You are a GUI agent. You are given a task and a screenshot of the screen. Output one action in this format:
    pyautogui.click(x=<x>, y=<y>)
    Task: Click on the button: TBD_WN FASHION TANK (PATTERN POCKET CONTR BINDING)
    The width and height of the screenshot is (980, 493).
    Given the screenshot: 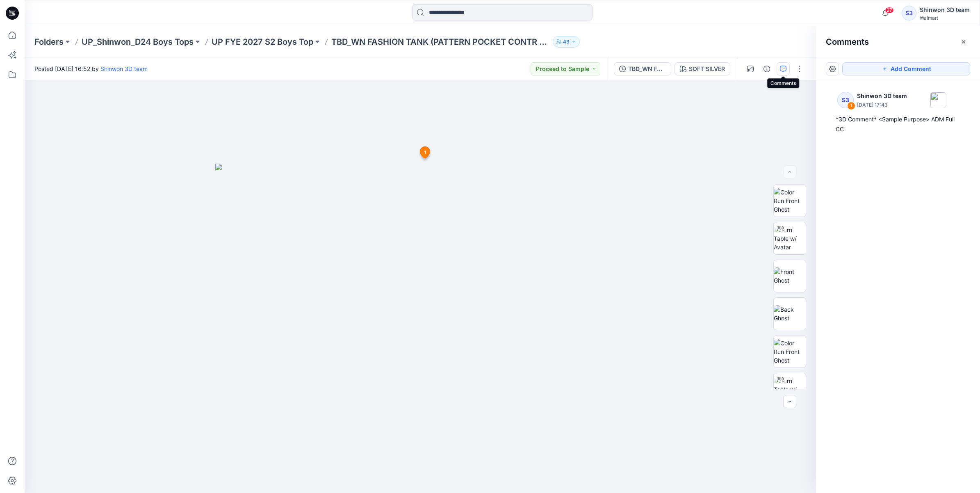 What is the action you would take?
    pyautogui.click(x=642, y=69)
    